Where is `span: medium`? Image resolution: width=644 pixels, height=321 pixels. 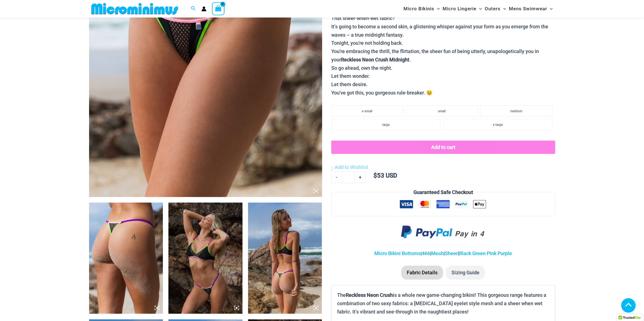 span: medium is located at coordinates (517, 111).